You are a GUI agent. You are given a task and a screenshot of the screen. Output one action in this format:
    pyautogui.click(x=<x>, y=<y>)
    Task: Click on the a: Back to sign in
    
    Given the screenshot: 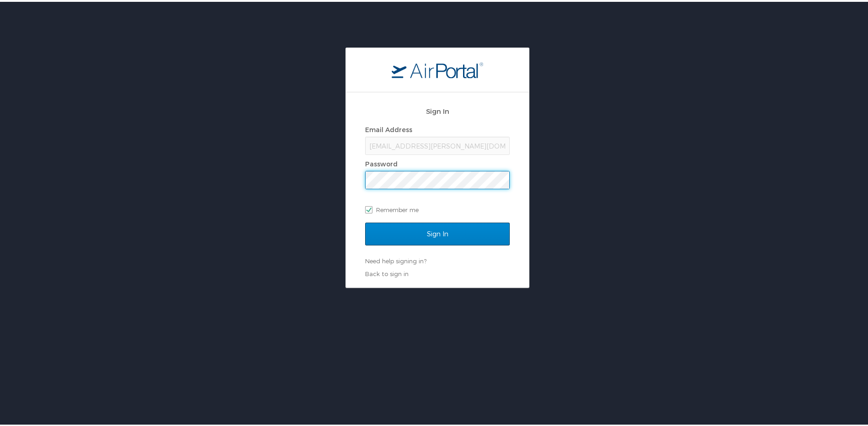 What is the action you would take?
    pyautogui.click(x=386, y=272)
    